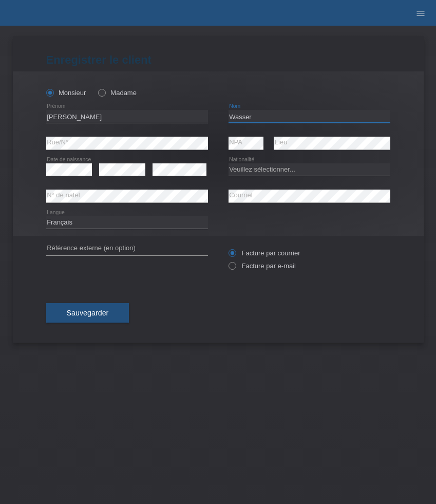 Image resolution: width=436 pixels, height=504 pixels. Describe the element at coordinates (101, 92) in the screenshot. I see `input: Madame` at that location.